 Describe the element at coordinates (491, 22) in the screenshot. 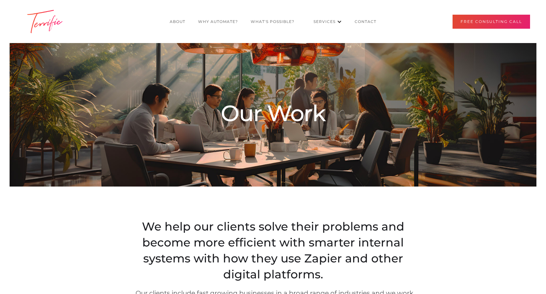

I see `a: Free Consulting Call` at that location.